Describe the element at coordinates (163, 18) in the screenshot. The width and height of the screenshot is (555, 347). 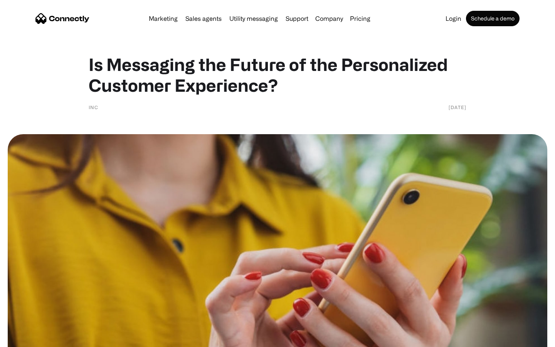
I see `a: Marketing` at that location.